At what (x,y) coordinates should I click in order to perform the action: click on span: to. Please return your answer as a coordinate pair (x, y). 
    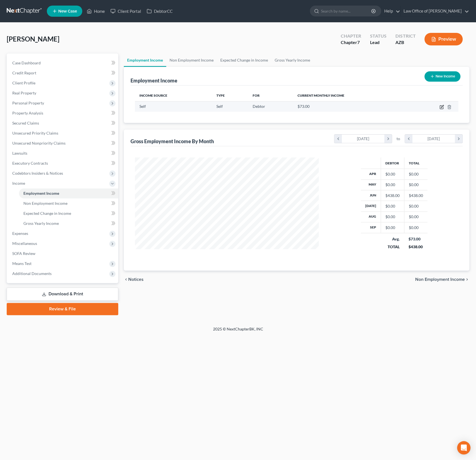
    Looking at the image, I should click on (398, 139).